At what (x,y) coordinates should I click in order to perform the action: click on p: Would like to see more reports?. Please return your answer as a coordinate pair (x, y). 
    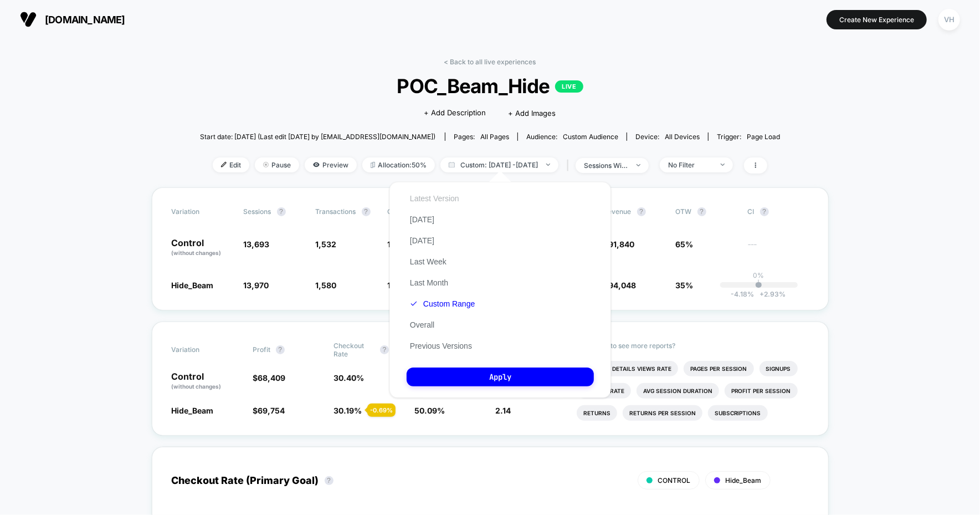
    Looking at the image, I should click on (693, 345).